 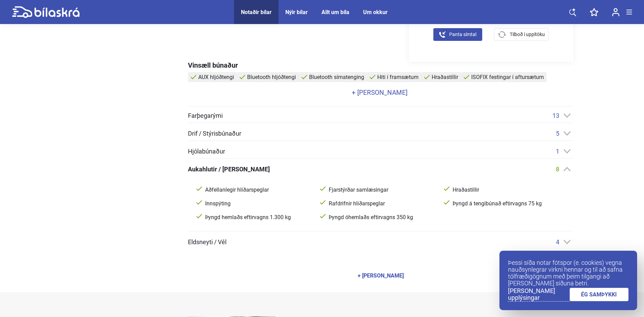 What do you see at coordinates (558, 242) in the screenshot?
I see `span: 4` at bounding box center [558, 242].